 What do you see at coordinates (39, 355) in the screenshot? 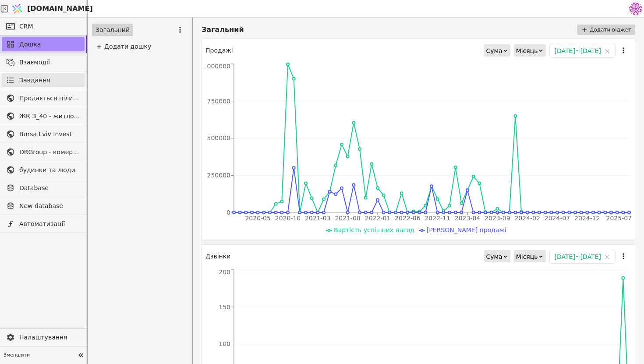
I see `span: Зменшити` at bounding box center [39, 355].